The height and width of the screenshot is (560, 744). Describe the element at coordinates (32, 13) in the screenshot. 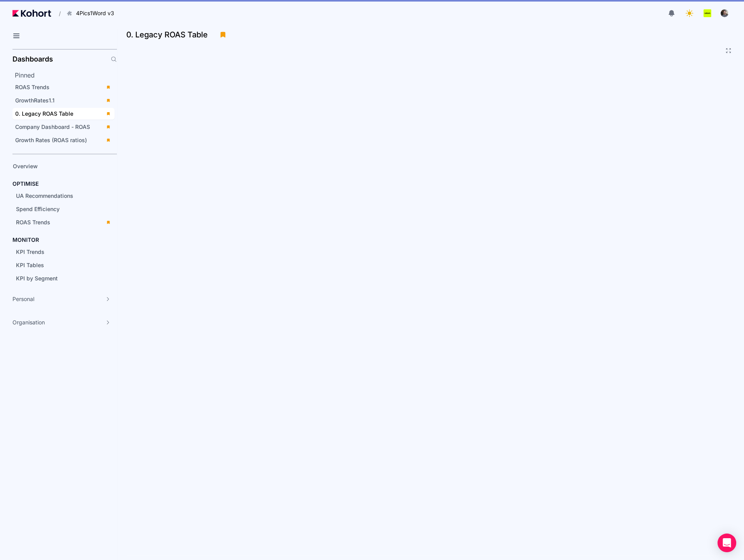

I see `img: Kohort logo` at that location.